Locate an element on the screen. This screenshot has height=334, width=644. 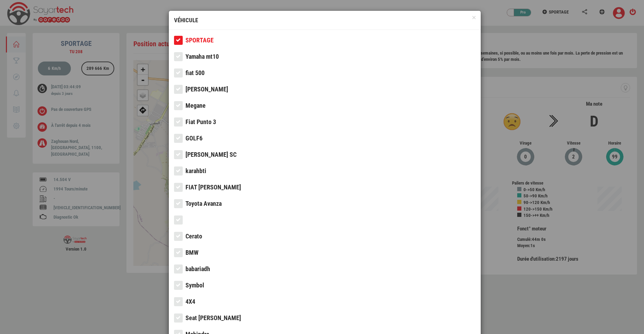
span: Cerato is located at coordinates (194, 236).